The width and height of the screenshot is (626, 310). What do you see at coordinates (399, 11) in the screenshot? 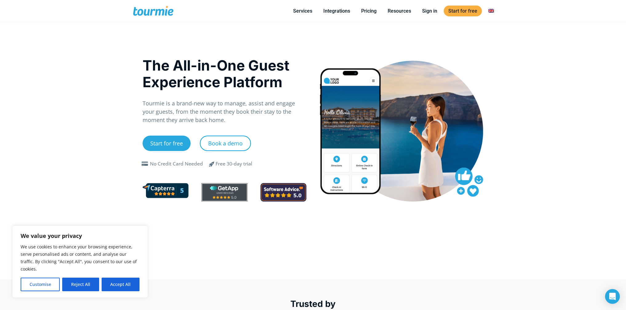
I see `a: Resources` at bounding box center [399, 11].